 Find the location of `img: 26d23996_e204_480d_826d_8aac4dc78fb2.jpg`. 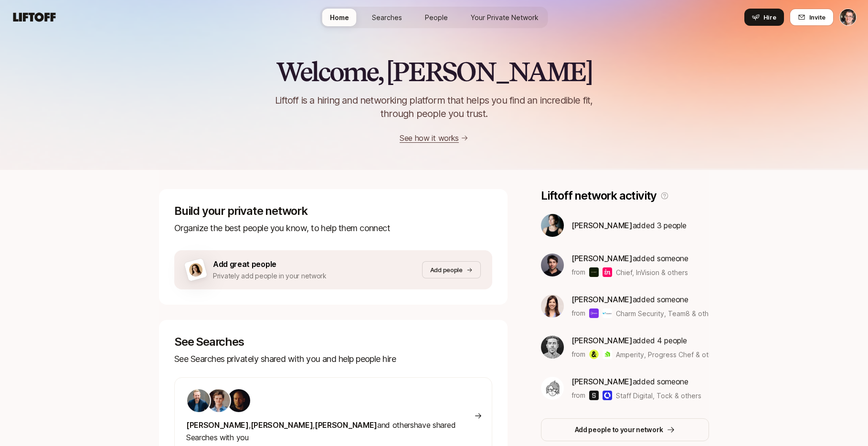

img: 26d23996_e204_480d_826d_8aac4dc78fb2.jpg is located at coordinates (239, 401).